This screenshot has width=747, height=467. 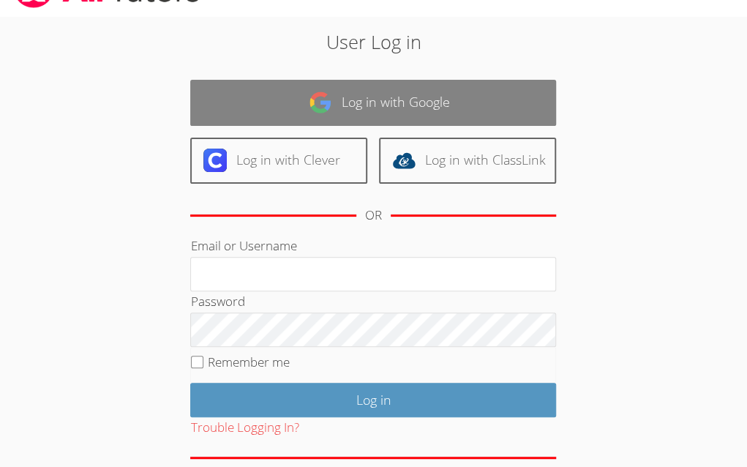 I want to click on img: classlink-logo-d6bb404cc1216ec64c9a2012d9dc4662098be43eaf13dc465df04b49fa7ab582.svg, so click(x=404, y=160).